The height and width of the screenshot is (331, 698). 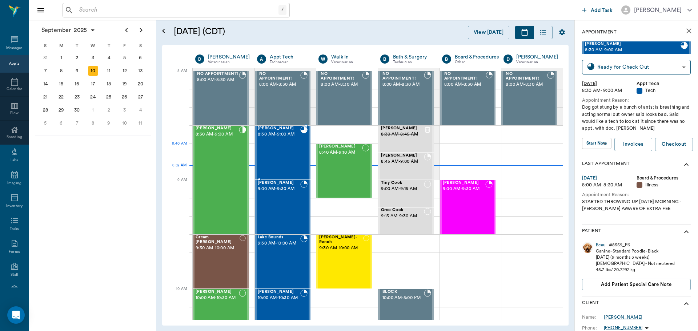 What do you see at coordinates (609, 91) in the screenshot?
I see `div: 8:30 AM - 9:00 AM` at bounding box center [609, 91].